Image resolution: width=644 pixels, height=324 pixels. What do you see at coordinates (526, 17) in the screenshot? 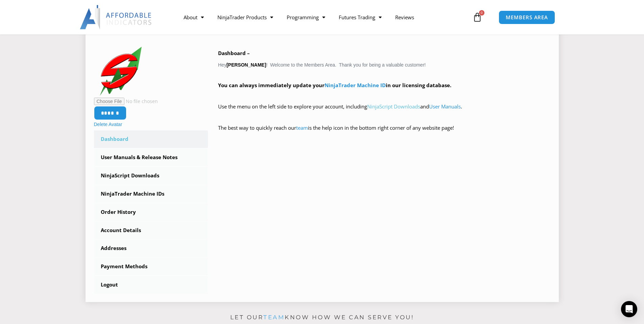
I see `span: MEMBERS AREA` at bounding box center [526, 17].